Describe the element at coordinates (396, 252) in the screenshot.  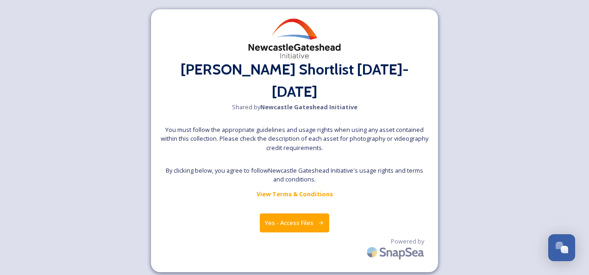
I see `img: SnapSea Logo` at that location.